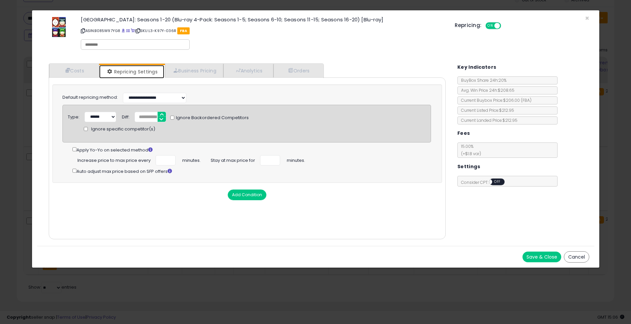 The image size is (631, 324). Describe the element at coordinates (469, 167) in the screenshot. I see `h5: Settings` at that location.